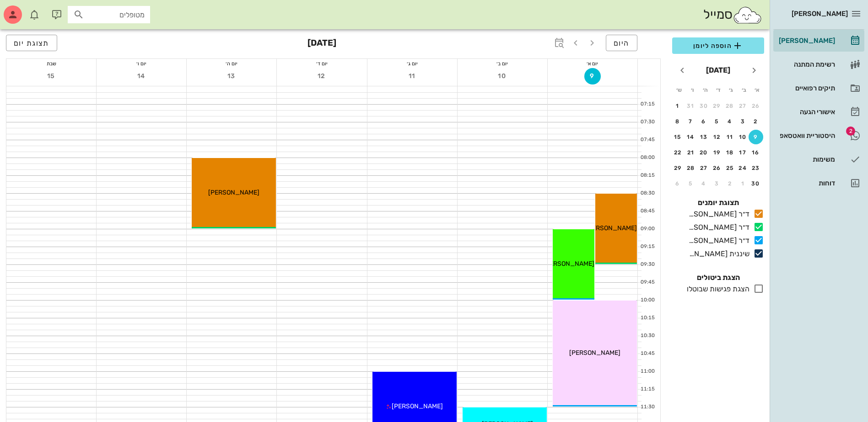 The height and width of the screenshot is (422, 868). What do you see at coordinates (743, 121) in the screenshot?
I see `div: 3` at bounding box center [743, 121].